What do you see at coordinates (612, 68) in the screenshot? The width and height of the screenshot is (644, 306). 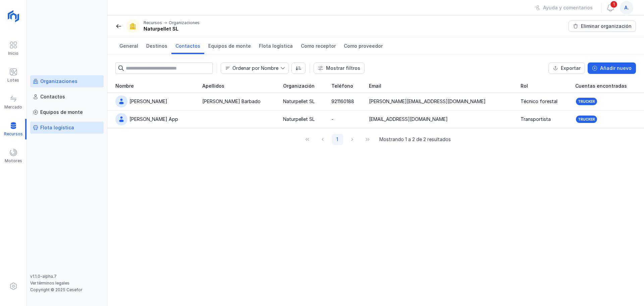 I see `button: Añadir nuevo` at bounding box center [612, 68].